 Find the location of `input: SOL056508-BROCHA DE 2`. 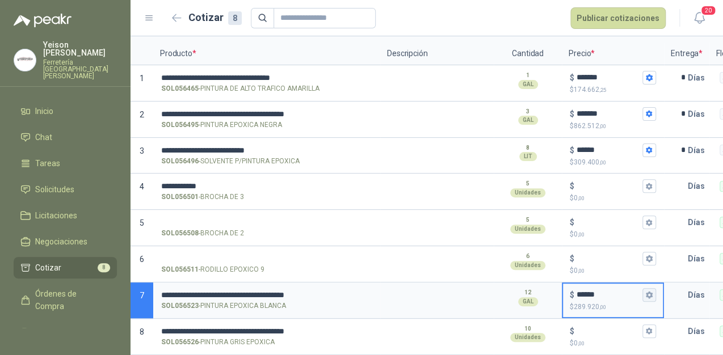

input: SOL056508-BROCHA DE 2 is located at coordinates (267, 222).